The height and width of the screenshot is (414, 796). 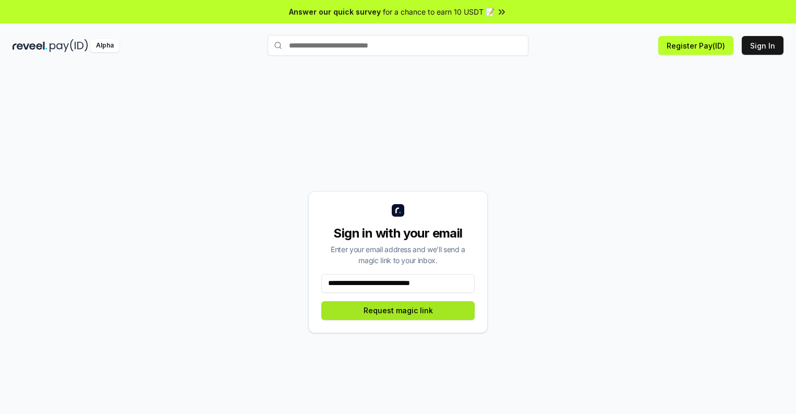 What do you see at coordinates (398, 233) in the screenshot?
I see `div: Sign in with your email` at bounding box center [398, 233].